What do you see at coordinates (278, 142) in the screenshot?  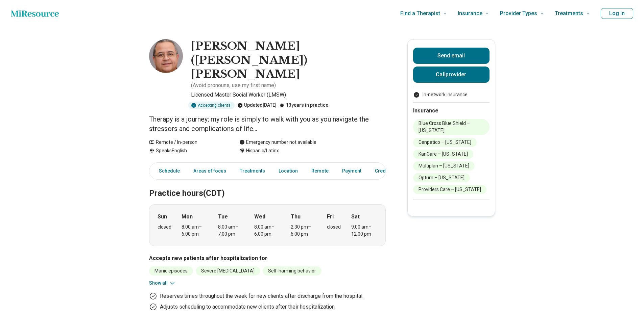 I see `div: Emergency number not available` at bounding box center [278, 142].